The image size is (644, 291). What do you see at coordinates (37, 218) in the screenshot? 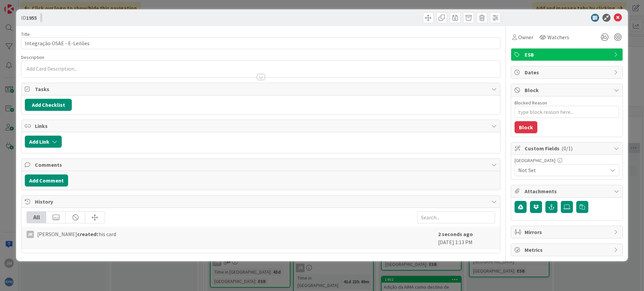
I see `div: All` at bounding box center [37, 218].